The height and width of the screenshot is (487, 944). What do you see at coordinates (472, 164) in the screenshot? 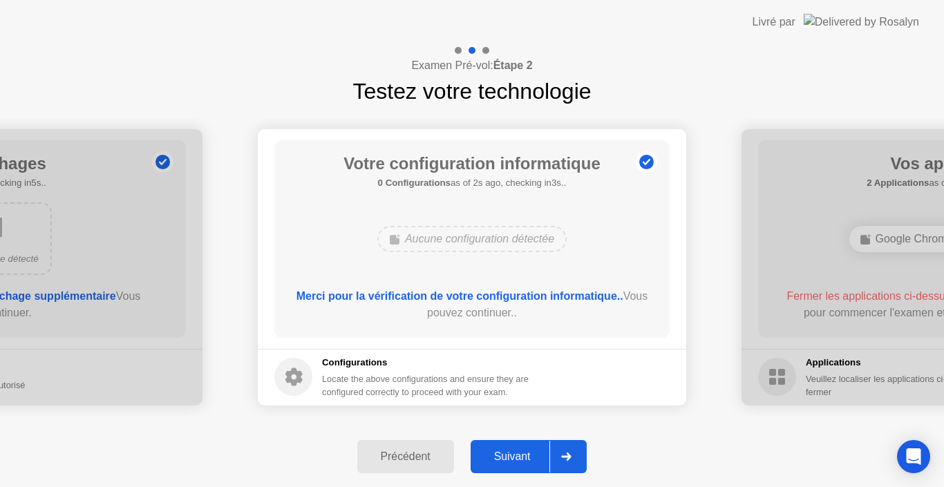
I see `h1: Votre configuration informatique` at bounding box center [472, 164].